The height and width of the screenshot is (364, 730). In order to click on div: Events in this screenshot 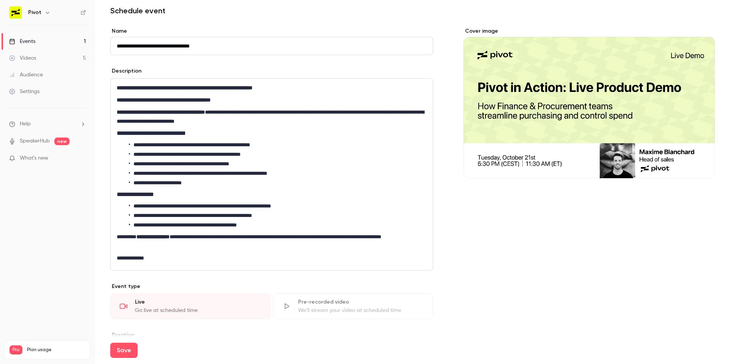, I will do `click(22, 41)`.